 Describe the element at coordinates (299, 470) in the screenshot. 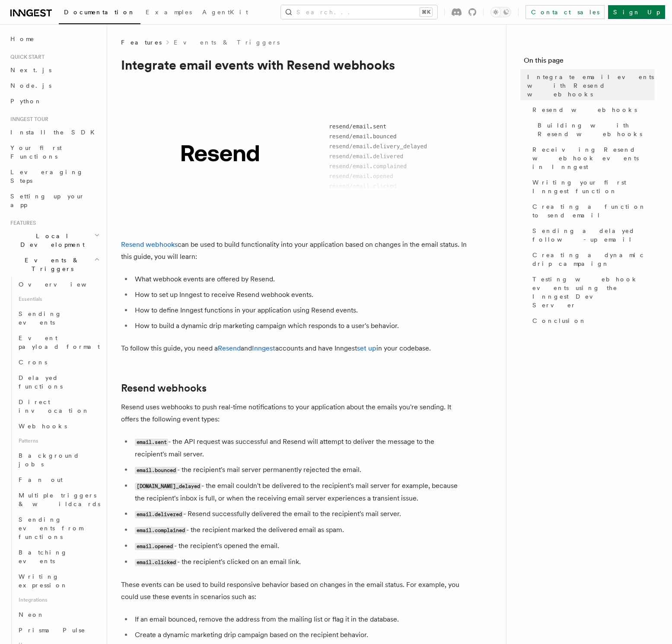

I see `li: - the recipient's mail server permanently rejected the email.` at that location.